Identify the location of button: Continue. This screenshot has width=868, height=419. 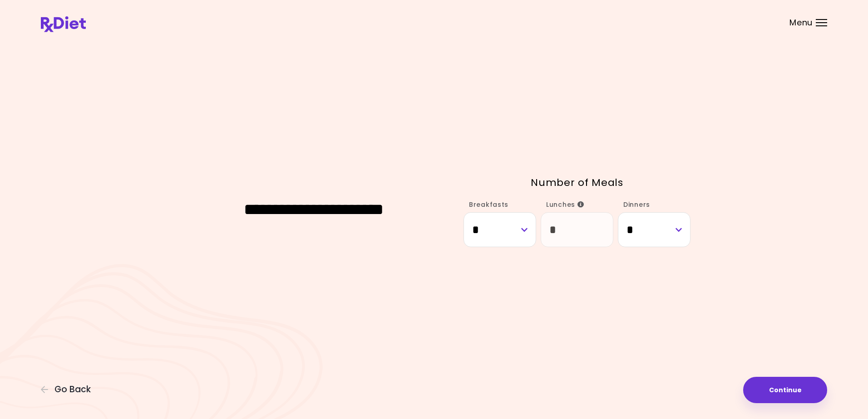
(785, 390).